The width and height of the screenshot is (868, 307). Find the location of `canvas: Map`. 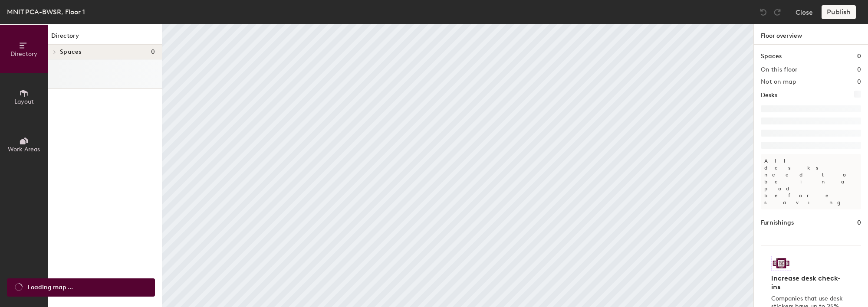

canvas: Map is located at coordinates (458, 166).